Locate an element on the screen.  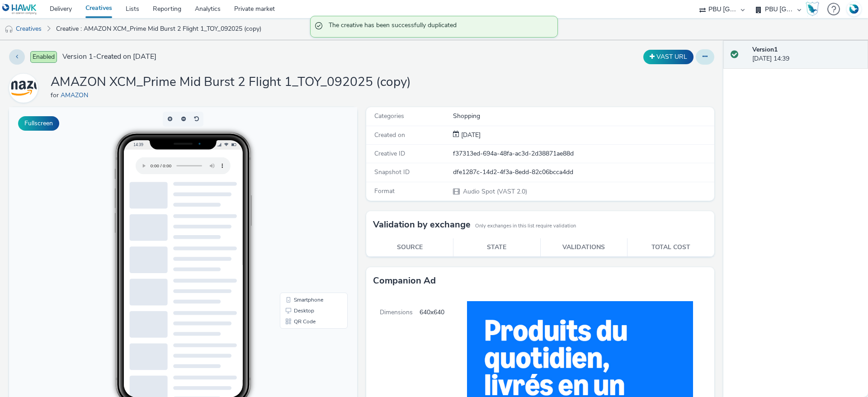
th: Total cost is located at coordinates (671, 247).